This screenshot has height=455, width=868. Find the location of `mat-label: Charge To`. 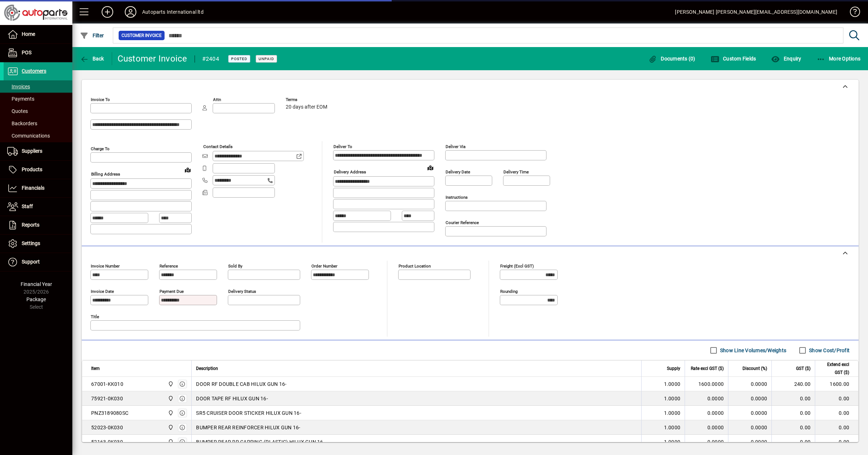

mat-label: Charge To is located at coordinates (100, 149).